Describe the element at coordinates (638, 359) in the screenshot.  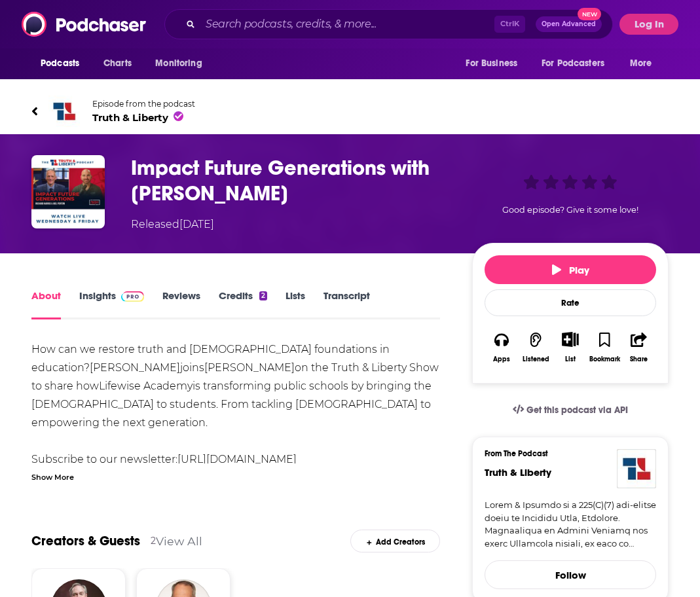
I see `div: Share` at that location.